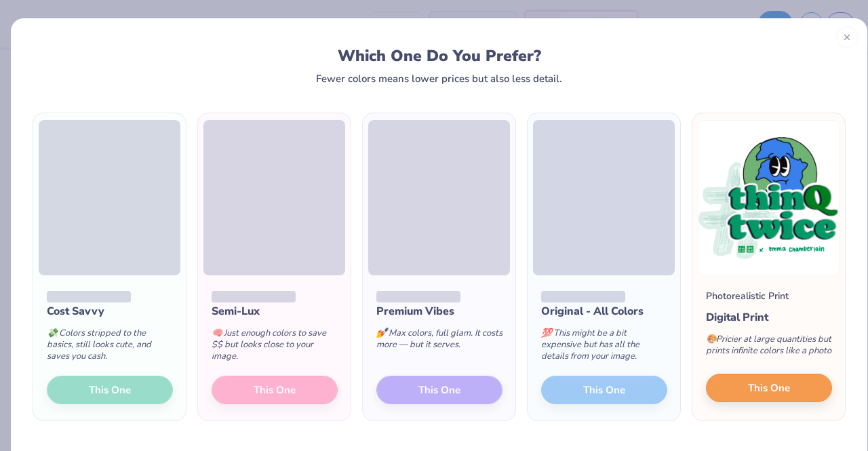  Describe the element at coordinates (109, 312) in the screenshot. I see `div: Cost Savvy` at that location.